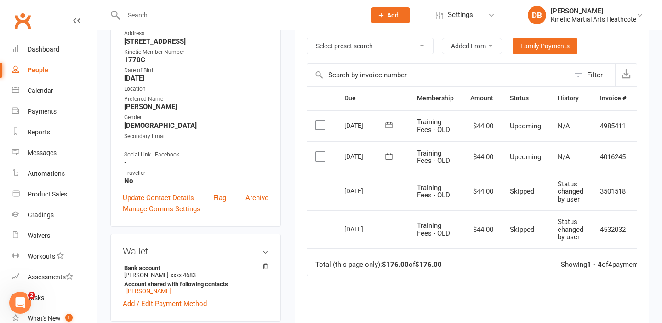  Describe the element at coordinates (537, 15) in the screenshot. I see `div: DB` at that location.